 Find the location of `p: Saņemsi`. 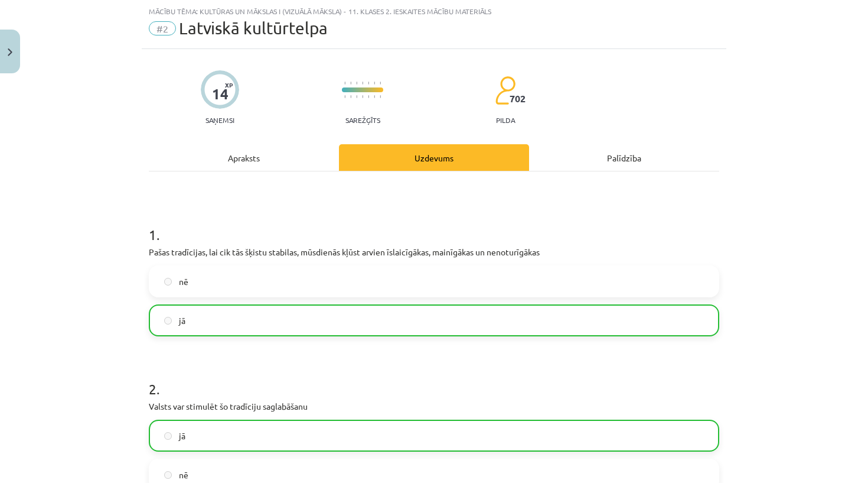

p: Saņemsi is located at coordinates (220, 120).